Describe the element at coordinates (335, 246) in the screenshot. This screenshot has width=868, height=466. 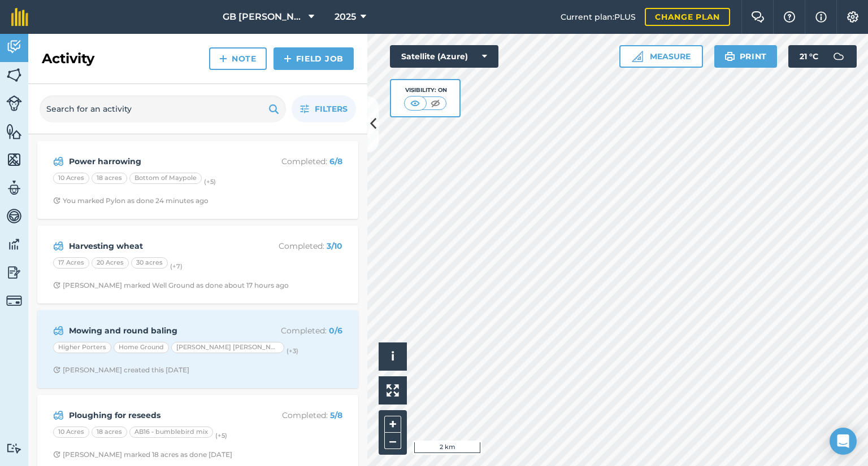
I see `strong: 3 / 10` at that location.